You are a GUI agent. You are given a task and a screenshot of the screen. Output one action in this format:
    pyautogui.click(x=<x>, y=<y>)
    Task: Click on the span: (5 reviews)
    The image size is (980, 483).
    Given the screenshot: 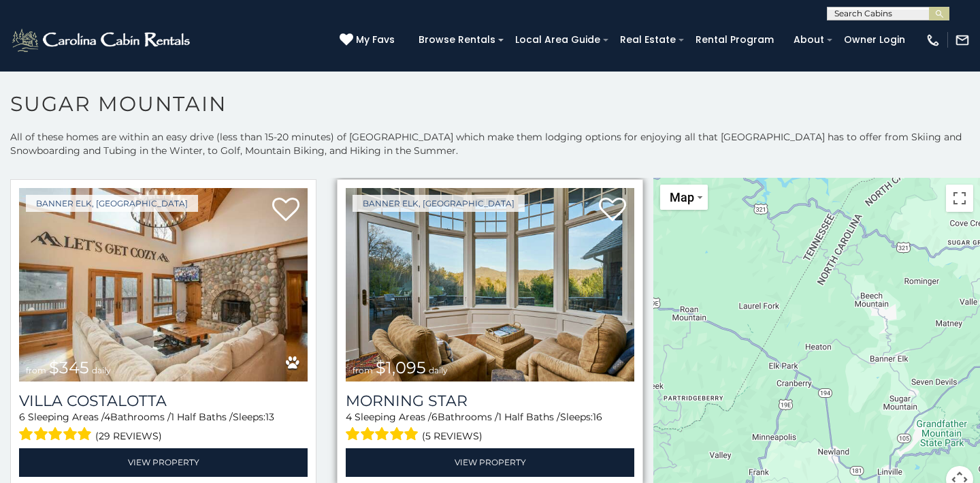 What is the action you would take?
    pyautogui.click(x=452, y=435)
    